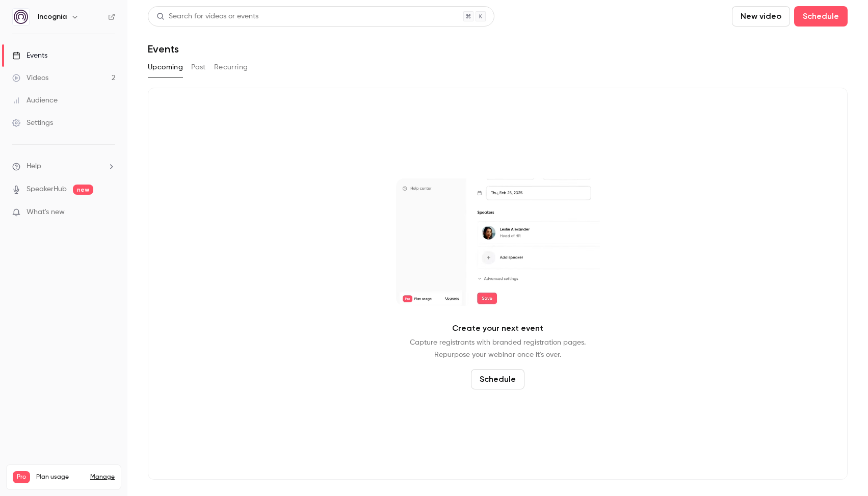  What do you see at coordinates (163, 49) in the screenshot?
I see `h1: Events` at bounding box center [163, 49].